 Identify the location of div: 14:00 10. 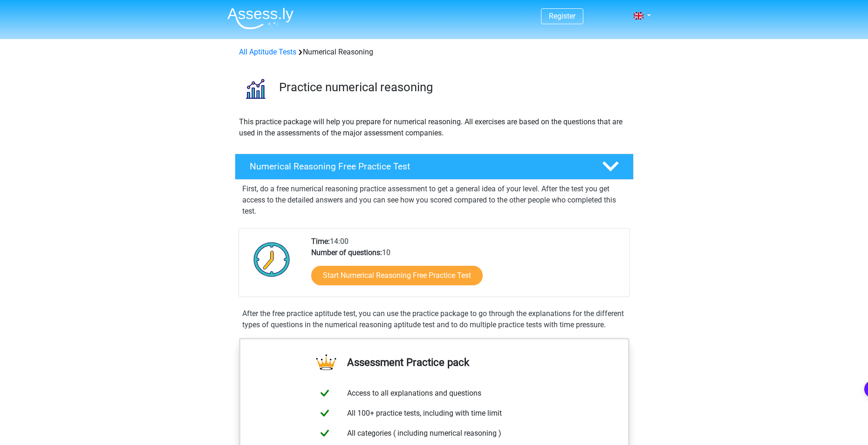
(466, 266).